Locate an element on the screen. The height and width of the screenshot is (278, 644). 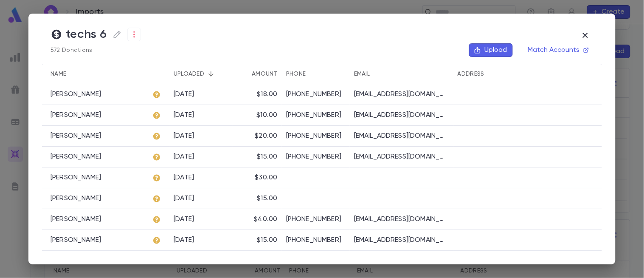
p: 572 Donations is located at coordinates (96, 50).